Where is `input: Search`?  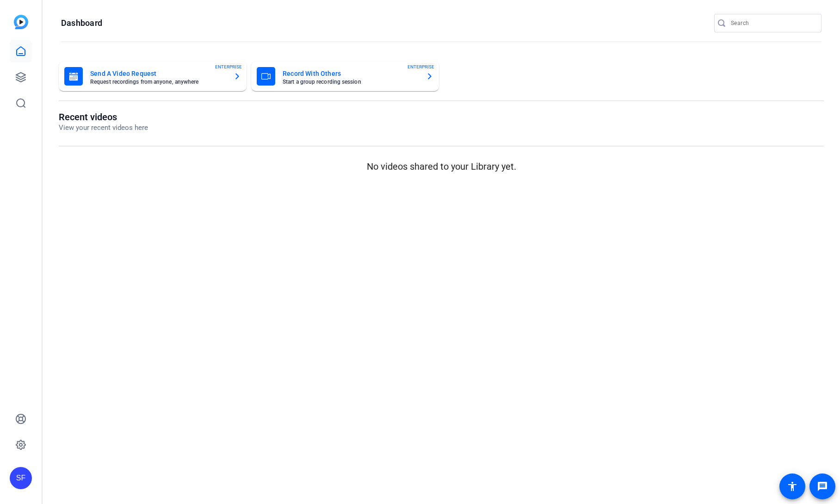 input: Search is located at coordinates (772, 23).